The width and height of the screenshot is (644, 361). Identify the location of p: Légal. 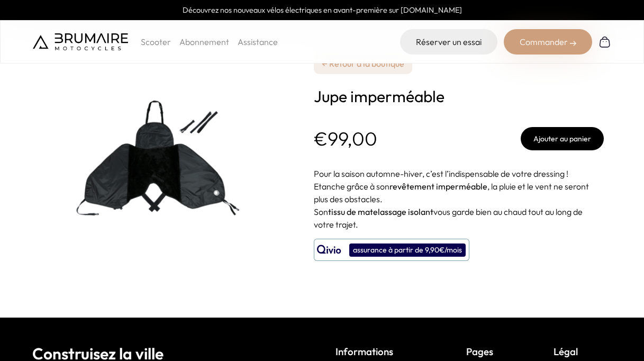
(582, 352).